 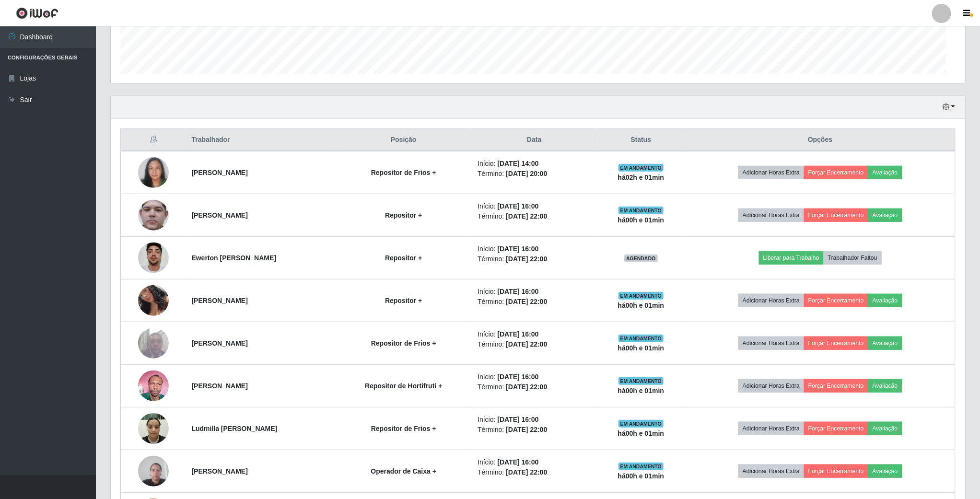 I want to click on img: 1753956520242.jpeg, so click(x=153, y=385).